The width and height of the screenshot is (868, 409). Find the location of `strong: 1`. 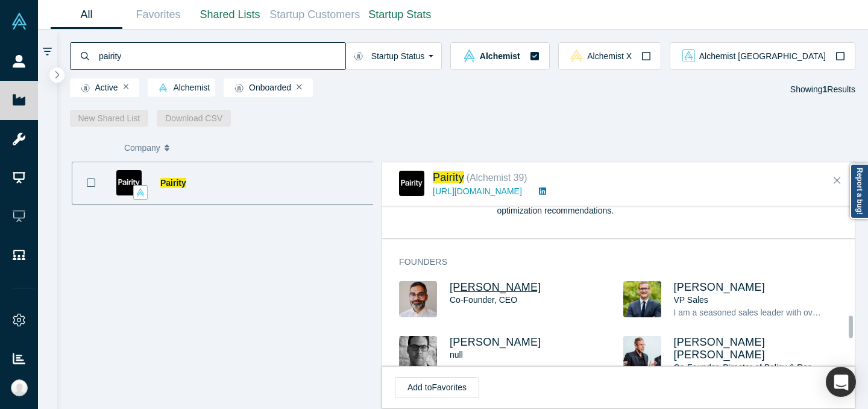

strong: 1 is located at coordinates (825, 89).